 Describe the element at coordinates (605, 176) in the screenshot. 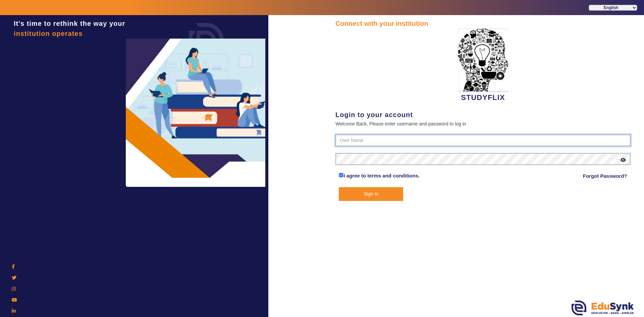

I see `a: Forgot Password?` at that location.